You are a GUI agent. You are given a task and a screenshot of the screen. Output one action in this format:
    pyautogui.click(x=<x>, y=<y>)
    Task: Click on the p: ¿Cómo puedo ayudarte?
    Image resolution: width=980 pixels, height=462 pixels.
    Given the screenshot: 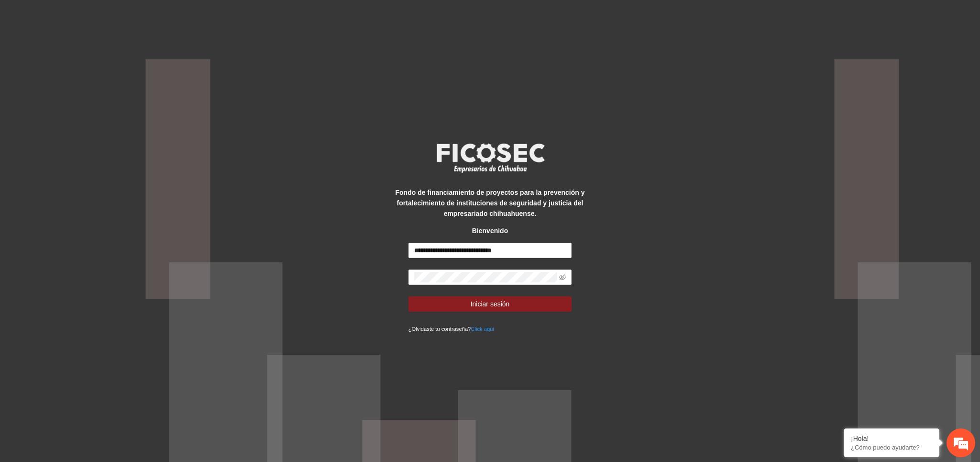 What is the action you would take?
    pyautogui.click(x=892, y=447)
    